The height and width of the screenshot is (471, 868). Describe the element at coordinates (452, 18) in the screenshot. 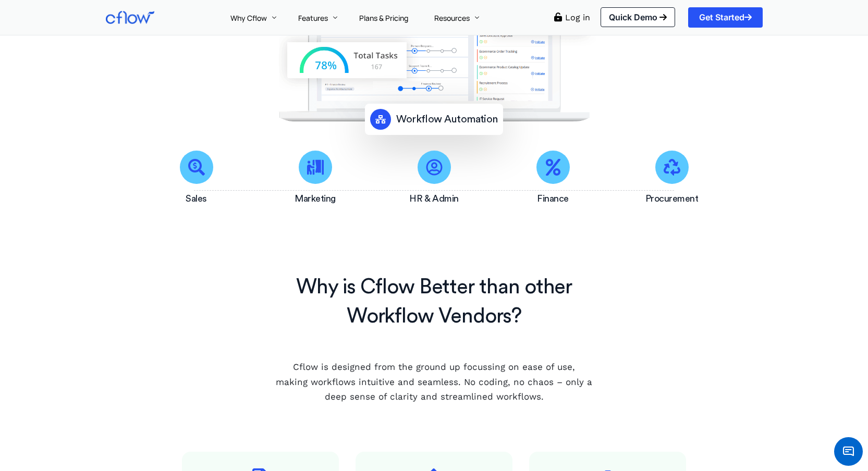

I see `span: Resources` at that location.